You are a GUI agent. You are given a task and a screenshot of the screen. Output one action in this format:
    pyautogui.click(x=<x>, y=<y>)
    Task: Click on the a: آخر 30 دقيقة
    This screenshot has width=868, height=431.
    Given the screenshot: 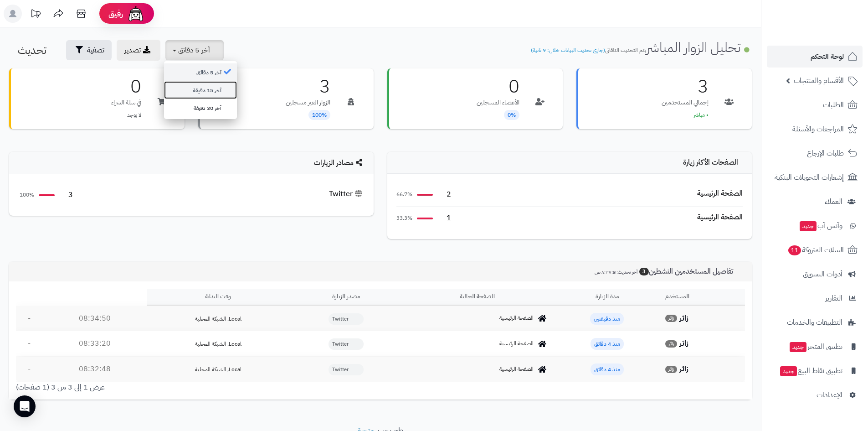 What is the action you would take?
    pyautogui.click(x=201, y=107)
    